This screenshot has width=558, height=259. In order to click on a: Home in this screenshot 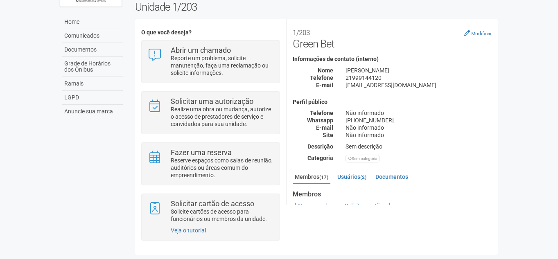, I will do `click(93, 22)`.